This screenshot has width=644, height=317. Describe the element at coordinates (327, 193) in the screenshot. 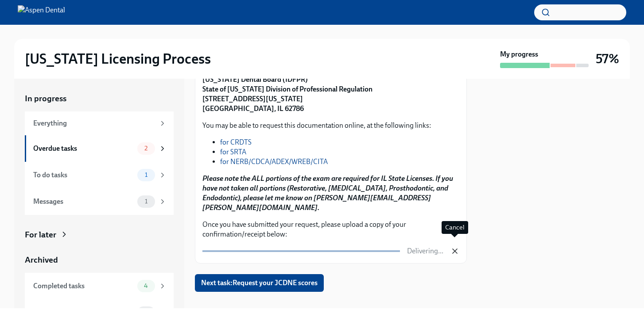

I see `strong: Please note the ALL portions of the exam are required for IL State Licenses. If you have not take...` at that location.